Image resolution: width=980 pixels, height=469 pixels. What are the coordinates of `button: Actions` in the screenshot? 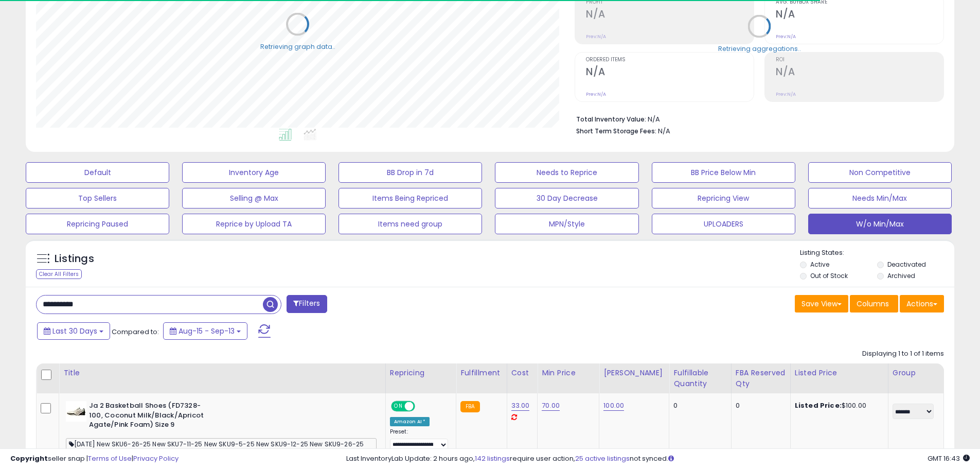 It's located at (922, 303).